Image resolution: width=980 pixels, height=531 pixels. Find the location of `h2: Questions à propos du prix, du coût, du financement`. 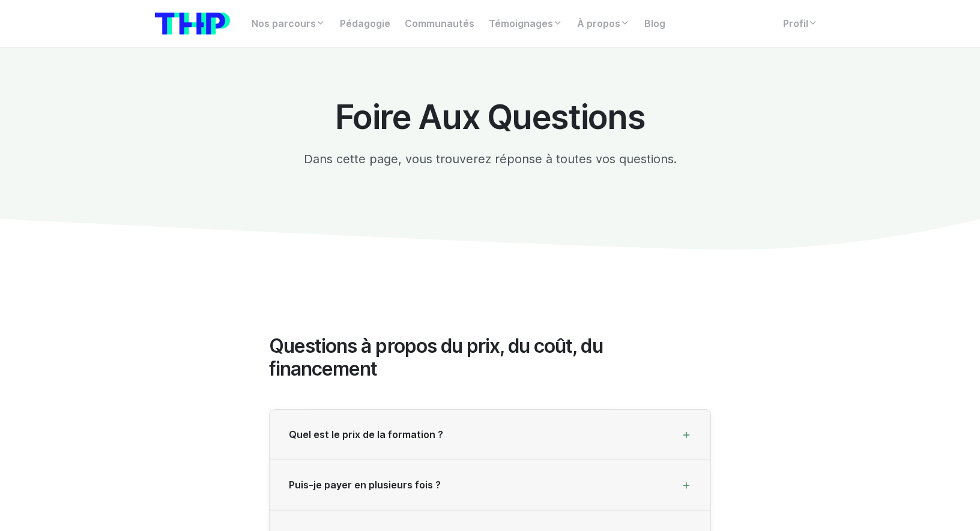

h2: Questions à propos du prix, du coût, du financement is located at coordinates (490, 358).